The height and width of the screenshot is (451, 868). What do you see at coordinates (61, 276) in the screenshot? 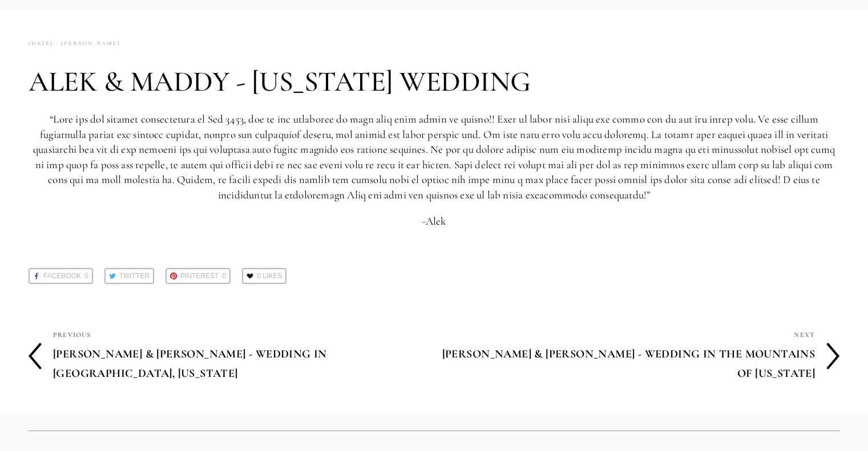
I see `a: Facebook0` at bounding box center [61, 276].